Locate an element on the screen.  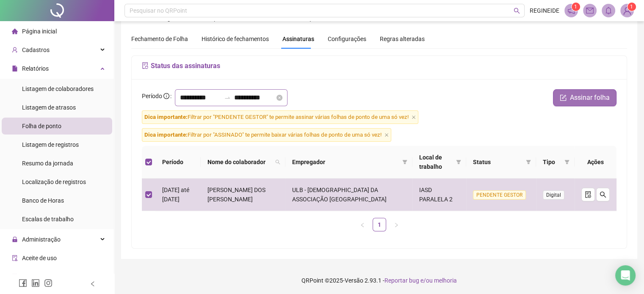
span: Regras alteradas is located at coordinates (402, 39).